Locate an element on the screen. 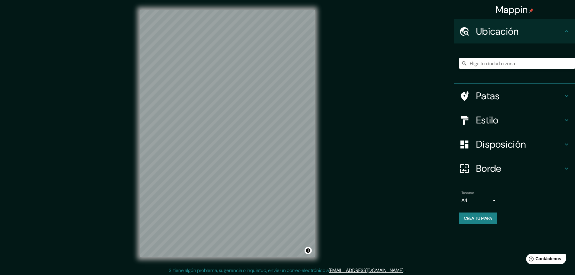  div: Estilo is located at coordinates (515, 120).